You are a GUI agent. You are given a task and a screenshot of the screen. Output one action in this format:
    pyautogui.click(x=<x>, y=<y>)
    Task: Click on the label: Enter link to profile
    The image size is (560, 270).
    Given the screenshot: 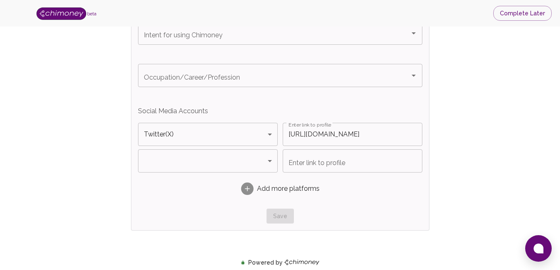 What is the action you would take?
    pyautogui.click(x=310, y=124)
    